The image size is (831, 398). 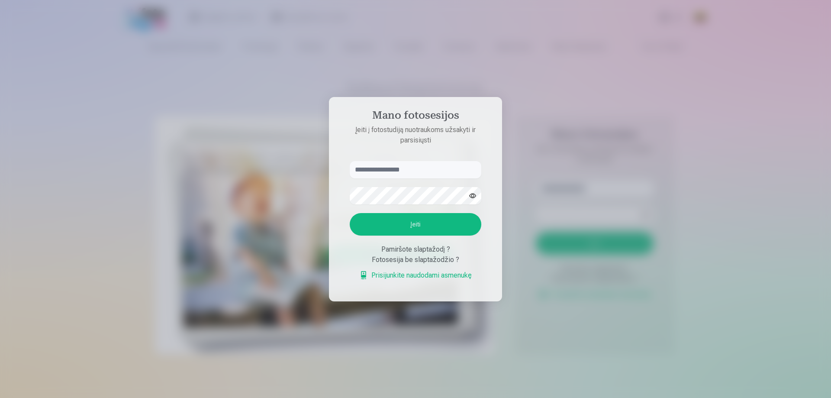 I want to click on p: Įeiti į fotostudiją nuotraukoms užsakyti ir parsisiųsti, so click(x=415, y=135).